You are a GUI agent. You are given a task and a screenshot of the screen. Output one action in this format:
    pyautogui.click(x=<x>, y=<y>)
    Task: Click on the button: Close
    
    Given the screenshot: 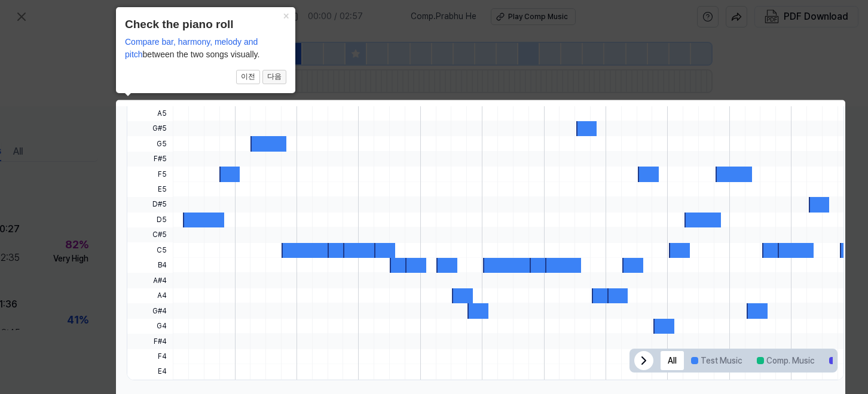 What is the action you would take?
    pyautogui.click(x=285, y=15)
    